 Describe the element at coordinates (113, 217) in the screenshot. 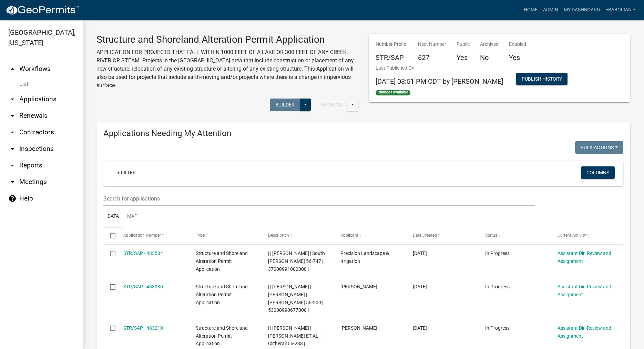

I see `a: Data` at that location.